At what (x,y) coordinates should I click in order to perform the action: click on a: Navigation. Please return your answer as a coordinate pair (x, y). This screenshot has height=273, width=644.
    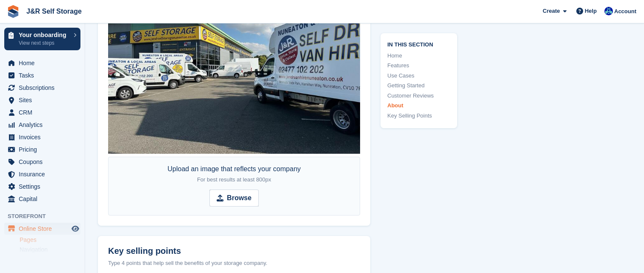
    Looking at the image, I should click on (50, 249).